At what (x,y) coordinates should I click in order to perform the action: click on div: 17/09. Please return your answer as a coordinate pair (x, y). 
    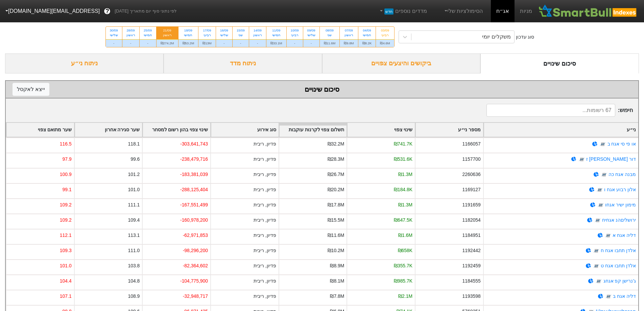
    Looking at the image, I should click on (207, 30).